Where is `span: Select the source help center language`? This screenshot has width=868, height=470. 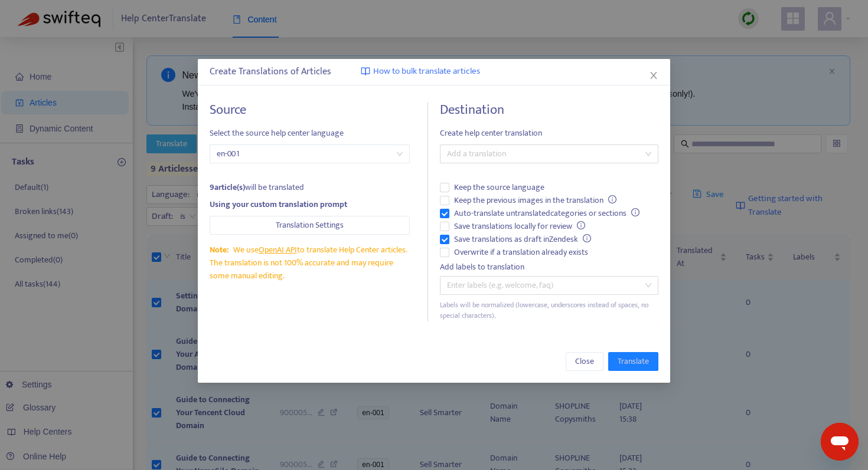 span: Select the source help center language is located at coordinates (309, 133).